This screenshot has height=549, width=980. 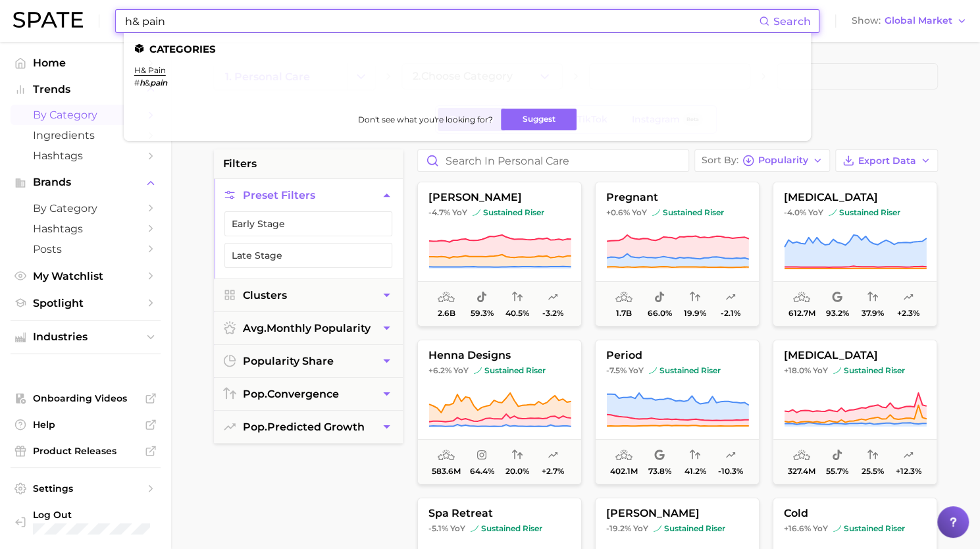 What do you see at coordinates (440, 370) in the screenshot?
I see `span: +6.2%` at bounding box center [440, 370].